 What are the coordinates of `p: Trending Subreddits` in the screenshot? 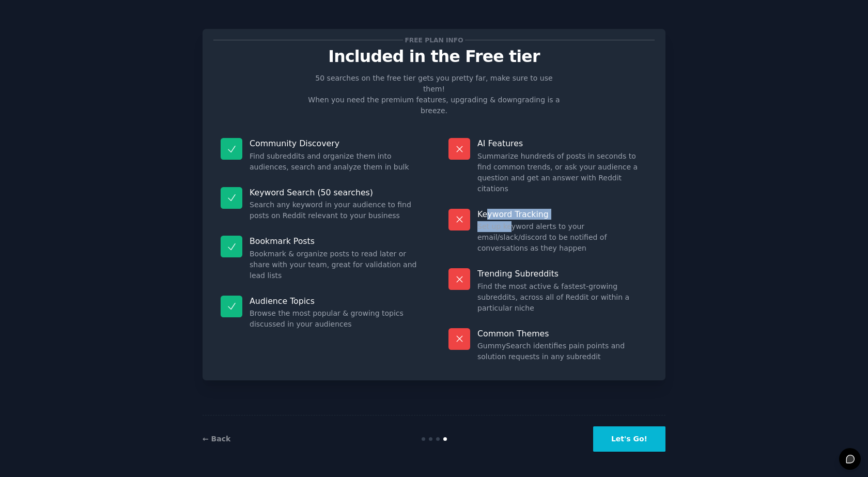 It's located at (562, 273).